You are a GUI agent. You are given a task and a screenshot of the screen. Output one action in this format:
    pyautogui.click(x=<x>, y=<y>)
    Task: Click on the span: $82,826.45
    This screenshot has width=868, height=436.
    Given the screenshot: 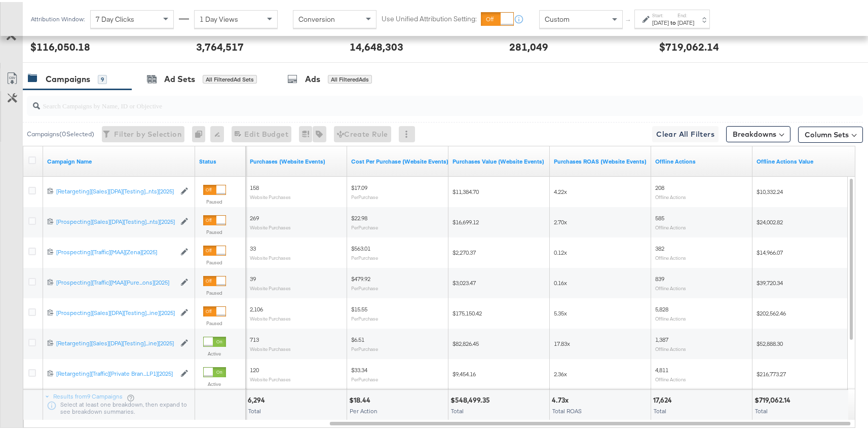 What is the action you would take?
    pyautogui.click(x=466, y=342)
    